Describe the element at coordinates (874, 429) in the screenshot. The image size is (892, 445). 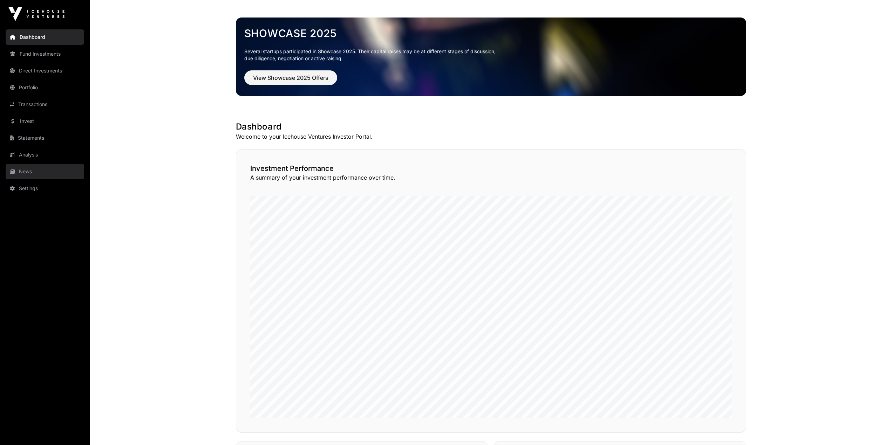
I see `div: Chat Widget` at that location.